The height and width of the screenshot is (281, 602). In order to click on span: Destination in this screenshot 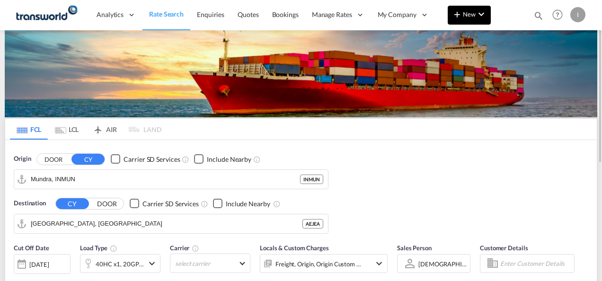, I will do `click(30, 203)`.